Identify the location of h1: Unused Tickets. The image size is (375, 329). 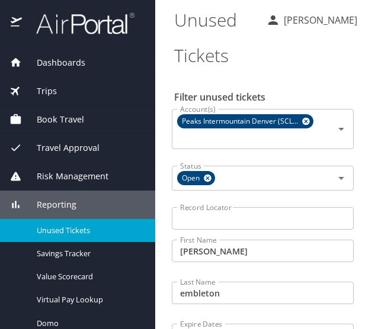
(215, 37).